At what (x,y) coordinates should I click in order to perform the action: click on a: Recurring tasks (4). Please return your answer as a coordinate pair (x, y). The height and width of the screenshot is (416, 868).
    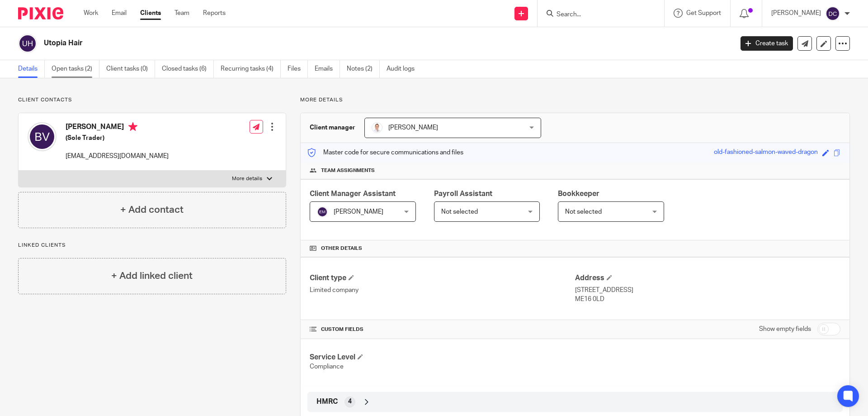
    Looking at the image, I should click on (250, 69).